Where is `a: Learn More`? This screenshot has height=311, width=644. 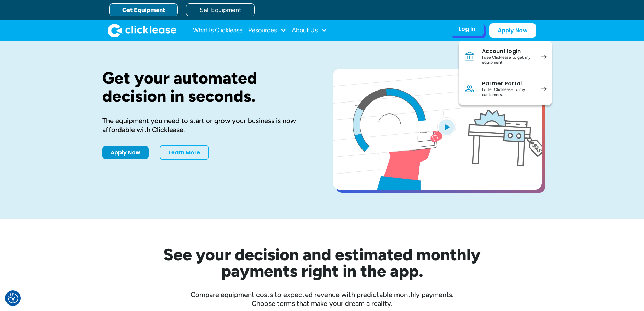
a: Learn More is located at coordinates (184, 153).